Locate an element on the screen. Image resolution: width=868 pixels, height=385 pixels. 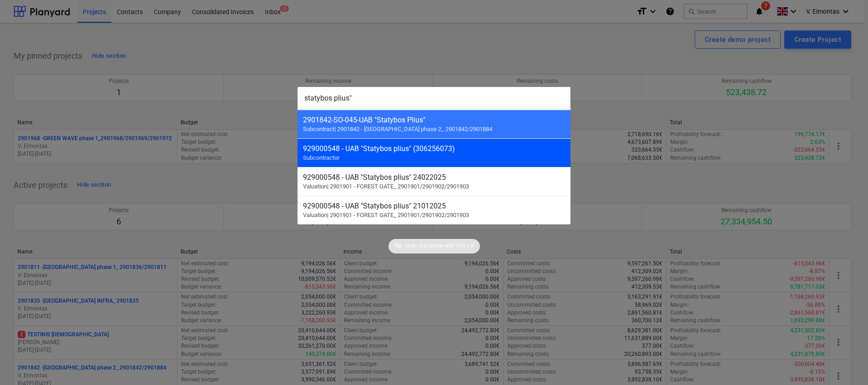
div: 929000548 - UAB "Statybos plius" 24022025Valuation| 2901901 - FOREST GATE_ 2901901/2901902/2901903 is located at coordinates (434, 181).